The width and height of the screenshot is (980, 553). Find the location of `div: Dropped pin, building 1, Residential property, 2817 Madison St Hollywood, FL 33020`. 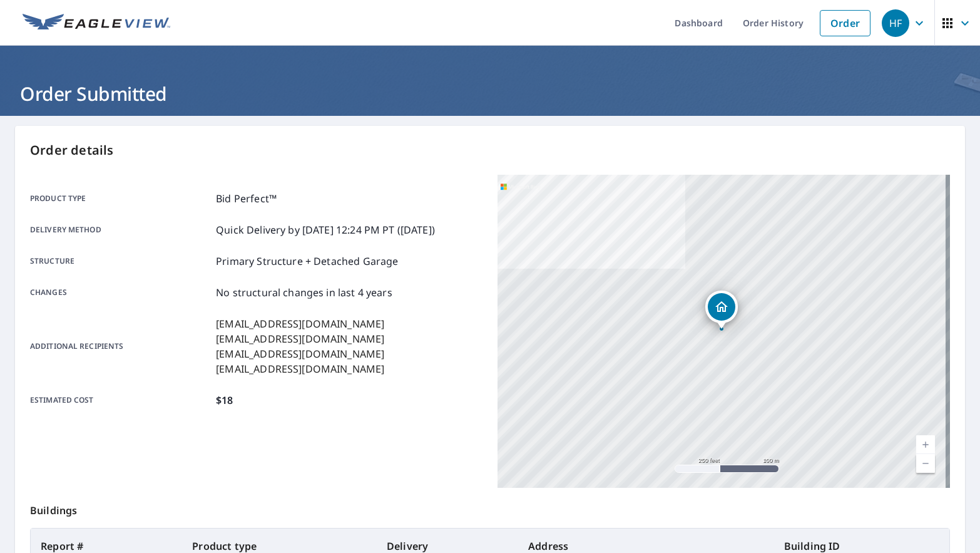

div: Dropped pin, building 1, Residential property, 2817 Madison St Hollywood, FL 33020 is located at coordinates (722, 310).